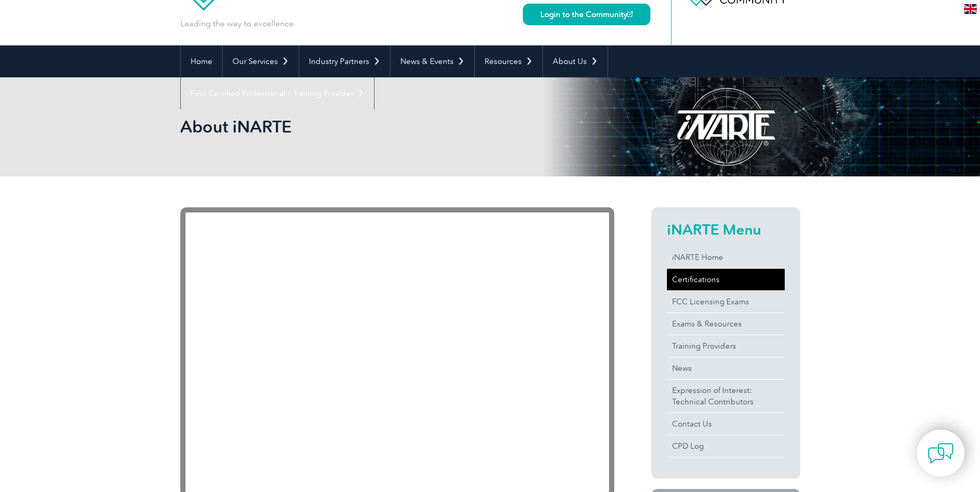  What do you see at coordinates (509, 61) in the screenshot?
I see `a: Resources` at bounding box center [509, 61].